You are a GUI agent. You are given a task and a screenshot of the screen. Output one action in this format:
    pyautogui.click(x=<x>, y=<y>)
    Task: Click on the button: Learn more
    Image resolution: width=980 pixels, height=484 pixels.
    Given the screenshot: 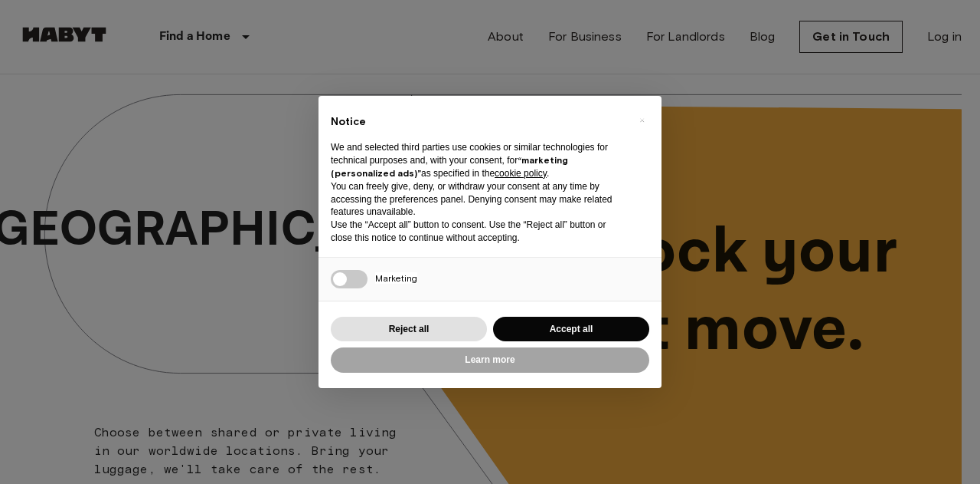 What is the action you would take?
    pyautogui.click(x=490, y=359)
    